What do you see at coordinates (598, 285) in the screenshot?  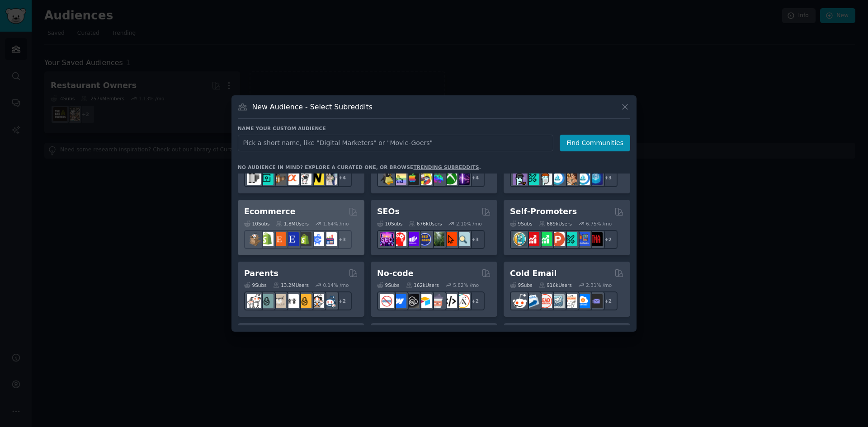 I see `div: 2.31 % /mo` at bounding box center [598, 285].